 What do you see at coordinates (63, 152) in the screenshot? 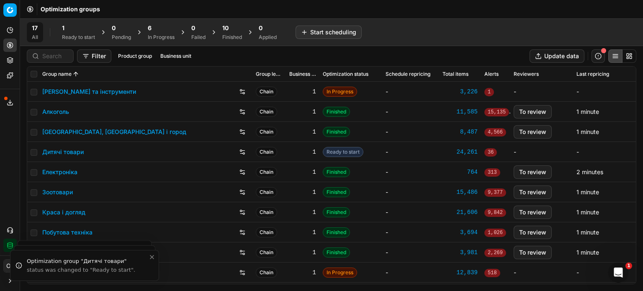
I see `a: Дитячі товари` at bounding box center [63, 152].